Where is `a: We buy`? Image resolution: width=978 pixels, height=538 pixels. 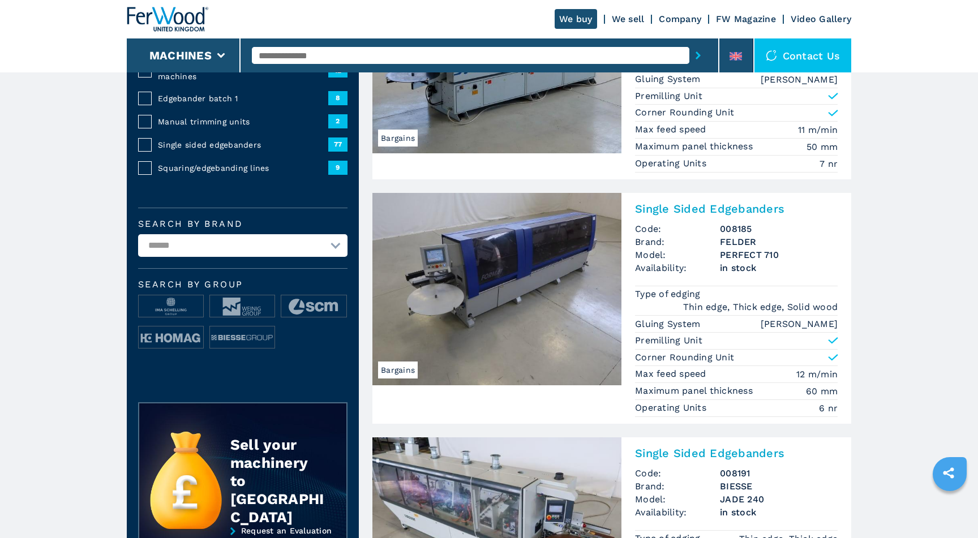 a: We buy is located at coordinates (575, 19).